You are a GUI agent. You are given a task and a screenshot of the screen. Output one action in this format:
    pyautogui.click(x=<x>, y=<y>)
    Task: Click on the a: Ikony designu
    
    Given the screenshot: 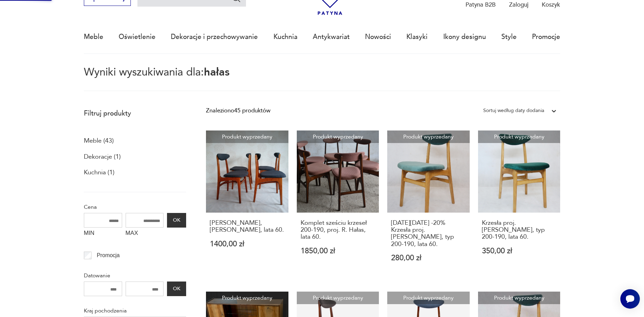 What is the action you would take?
    pyautogui.click(x=464, y=37)
    